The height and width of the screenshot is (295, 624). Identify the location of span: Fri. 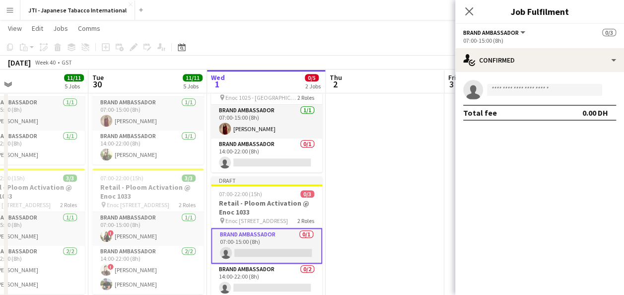
(452, 77).